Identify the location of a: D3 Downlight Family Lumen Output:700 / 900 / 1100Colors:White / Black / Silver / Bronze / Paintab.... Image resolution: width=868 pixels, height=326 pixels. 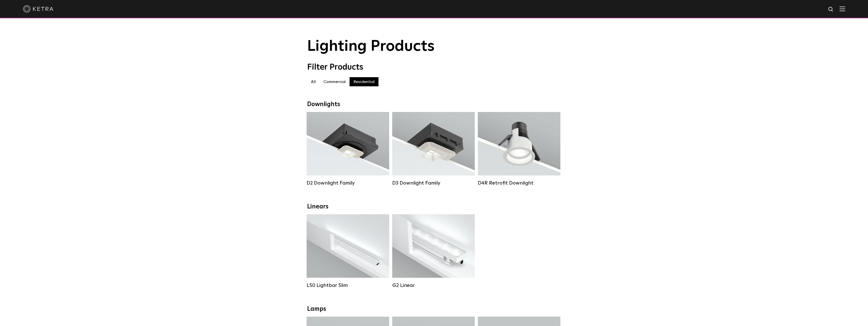
(433, 149).